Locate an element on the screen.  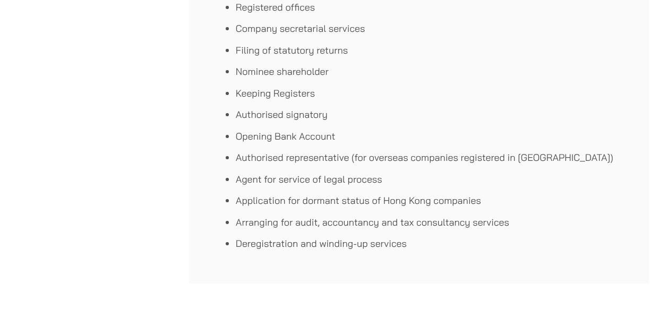
li: Company secretarial services is located at coordinates (429, 28).